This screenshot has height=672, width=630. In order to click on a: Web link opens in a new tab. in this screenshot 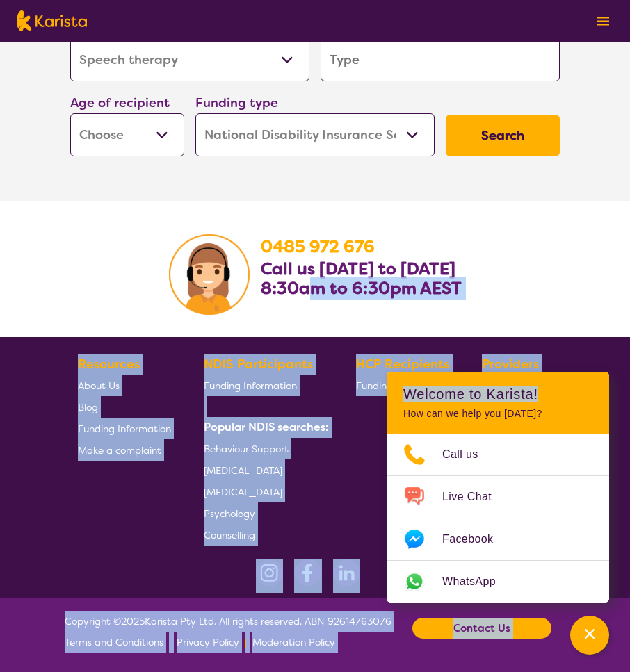, I will do `click(498, 581)`.